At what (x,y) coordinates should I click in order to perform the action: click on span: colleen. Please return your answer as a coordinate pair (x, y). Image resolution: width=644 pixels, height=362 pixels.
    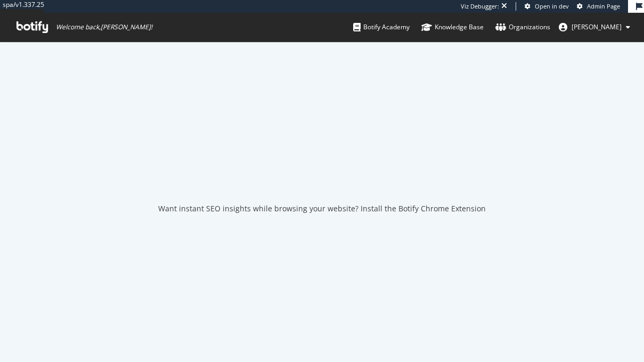
    Looking at the image, I should click on (596, 27).